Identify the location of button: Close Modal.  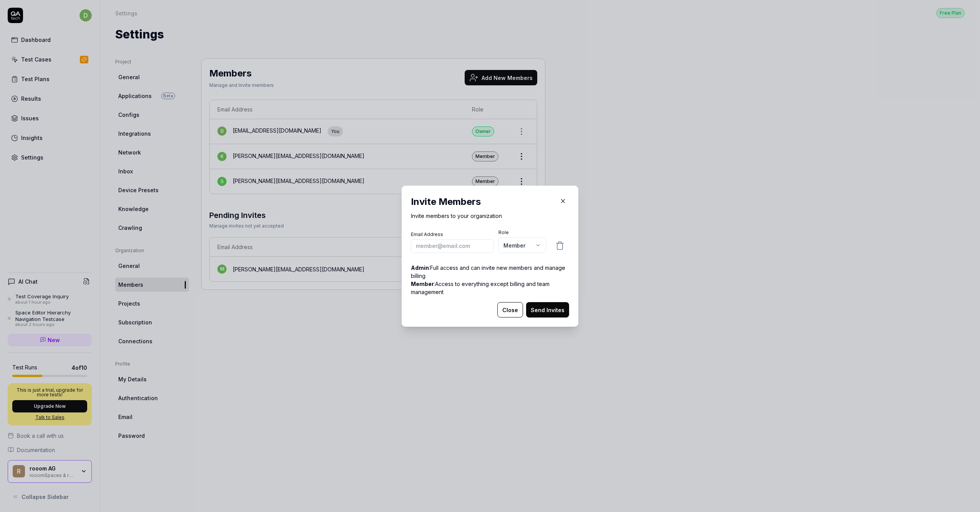
(563, 201).